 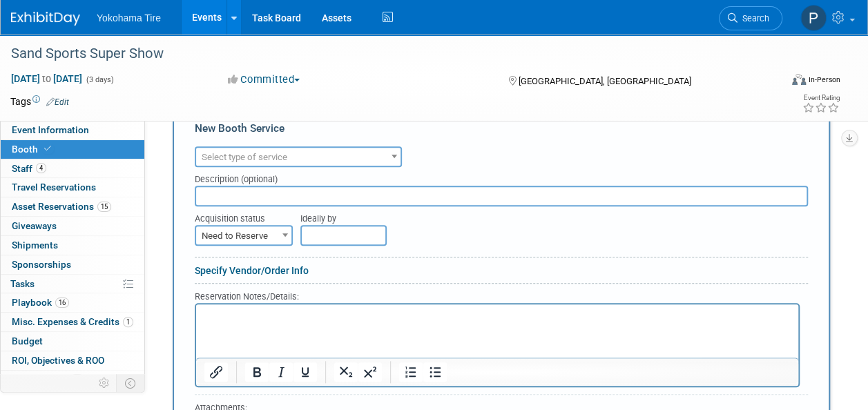 What do you see at coordinates (105, 207) in the screenshot?
I see `span: 15` at bounding box center [105, 207].